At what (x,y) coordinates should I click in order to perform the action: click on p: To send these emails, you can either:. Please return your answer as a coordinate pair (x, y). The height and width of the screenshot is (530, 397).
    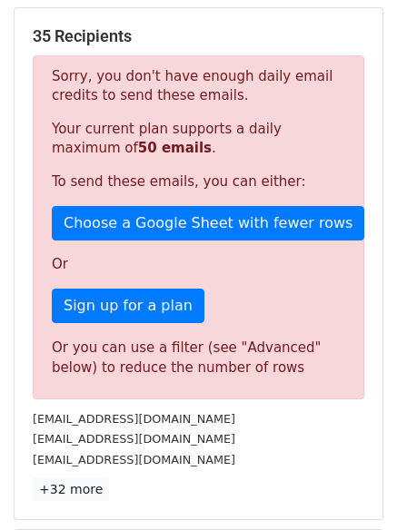
    Looking at the image, I should click on (198, 182).